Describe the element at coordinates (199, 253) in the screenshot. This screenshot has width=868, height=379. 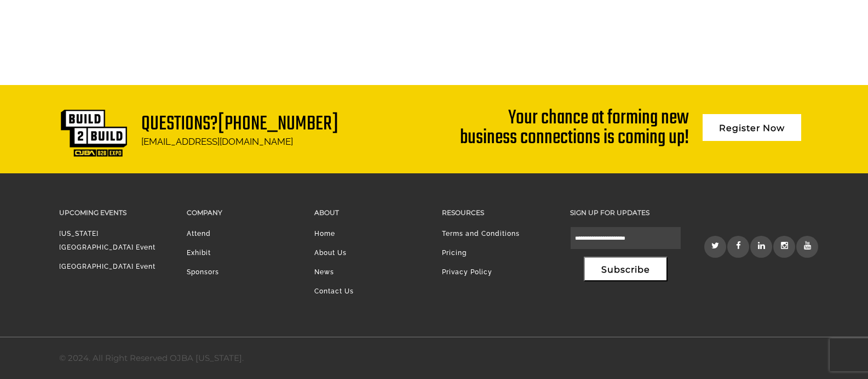
I see `a: Exhibit` at that location.